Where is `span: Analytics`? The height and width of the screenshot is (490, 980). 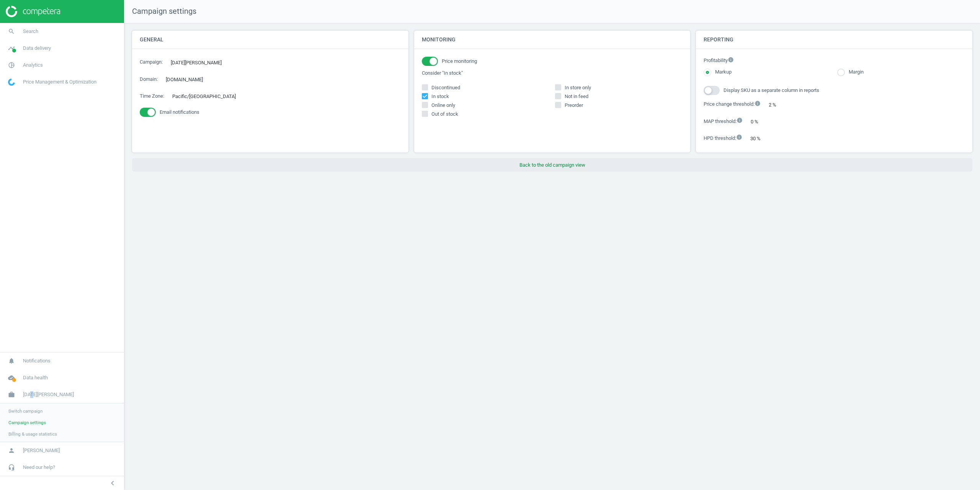
span: Analytics is located at coordinates (33, 65).